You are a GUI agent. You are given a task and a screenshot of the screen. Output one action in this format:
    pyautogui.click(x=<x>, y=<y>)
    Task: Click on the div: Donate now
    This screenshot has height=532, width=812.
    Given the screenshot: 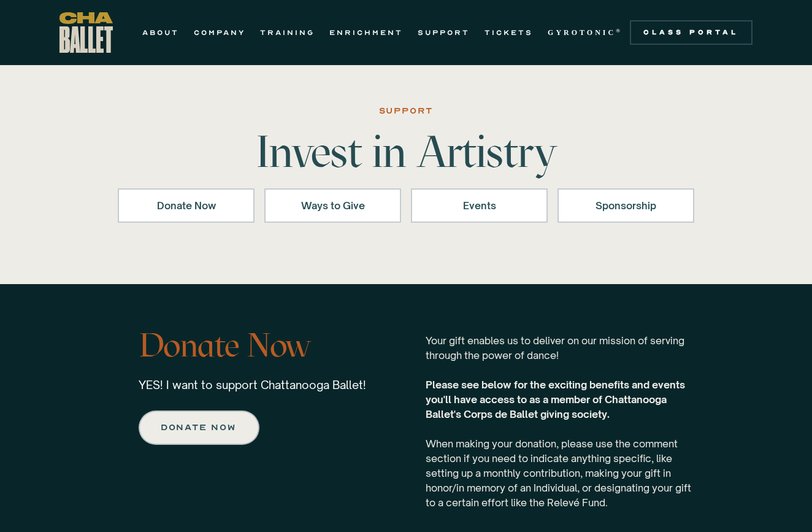 What is the action you would take?
    pyautogui.click(x=198, y=427)
    